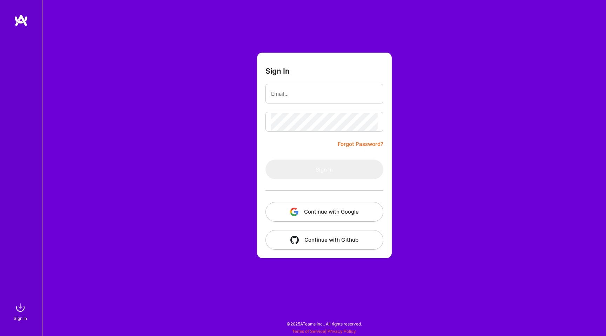 This screenshot has height=336, width=606. I want to click on button: Continue with Github, so click(324, 240).